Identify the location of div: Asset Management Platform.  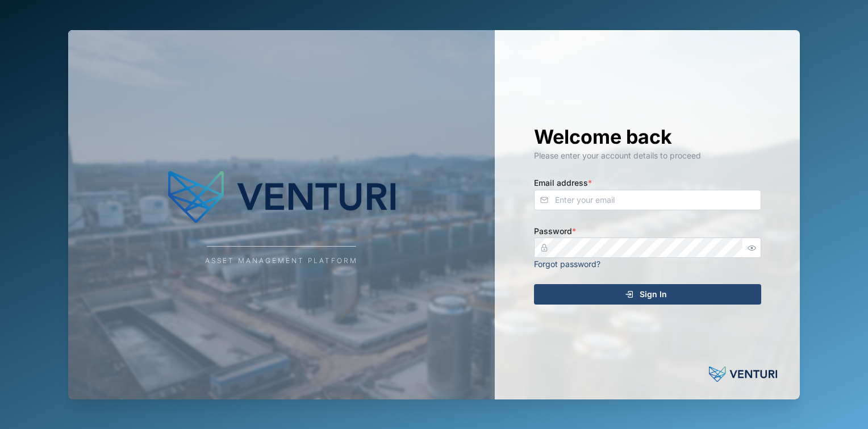
(281, 261).